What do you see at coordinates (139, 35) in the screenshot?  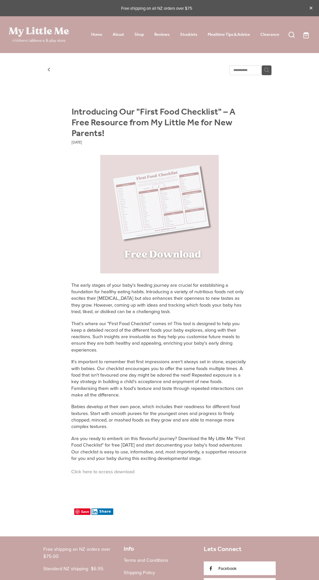 I see `a: Shop` at bounding box center [139, 35].